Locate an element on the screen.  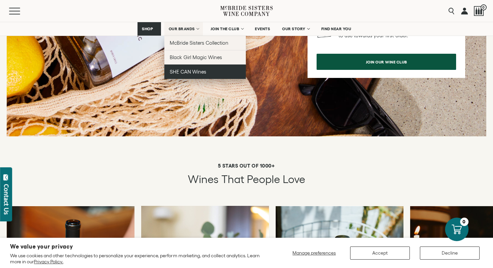
span: JOIN THE CLUB is located at coordinates (225, 29).